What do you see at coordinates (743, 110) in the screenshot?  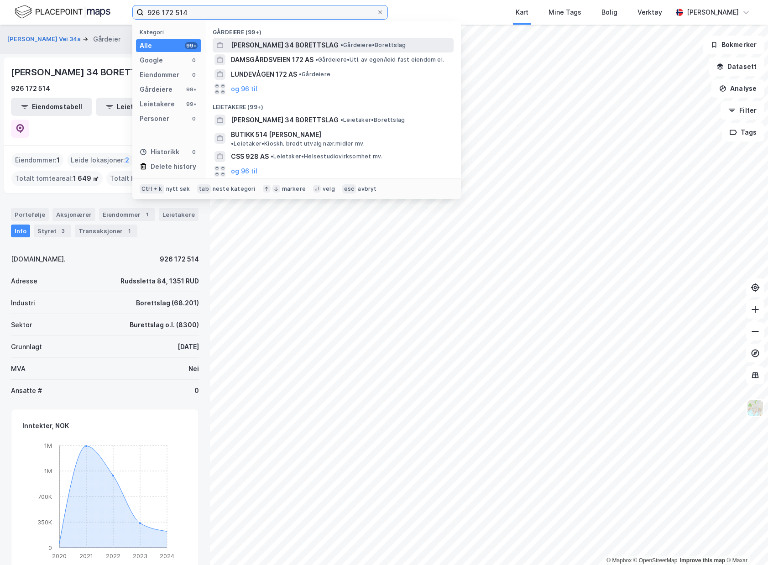 I see `button: Filter` at bounding box center [743, 110].